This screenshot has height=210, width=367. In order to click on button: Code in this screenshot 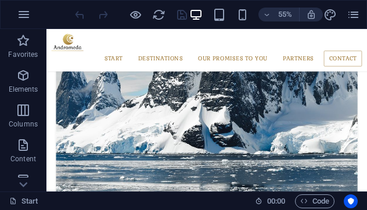, I will do `click(314, 201)`.